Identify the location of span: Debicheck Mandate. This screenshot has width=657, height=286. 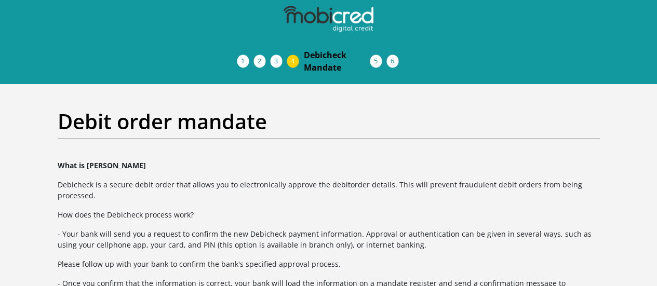
(337, 61).